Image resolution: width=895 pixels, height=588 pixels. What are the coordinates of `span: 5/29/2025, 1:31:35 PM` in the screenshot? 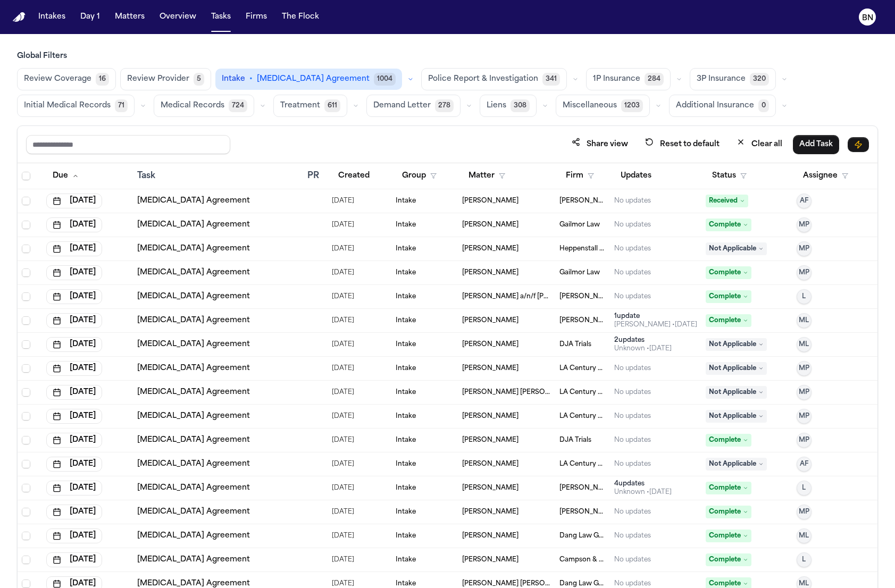 It's located at (343, 296).